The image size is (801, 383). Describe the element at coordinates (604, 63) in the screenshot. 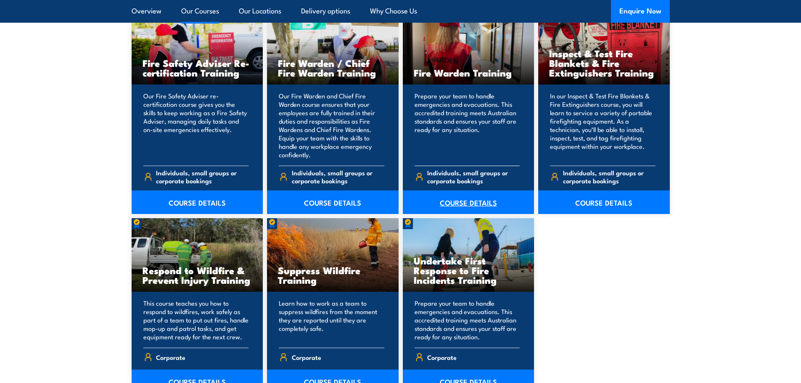

I see `h3: Inspect & Test Fire Blankets & Fire Extinguishers Training` at that location.